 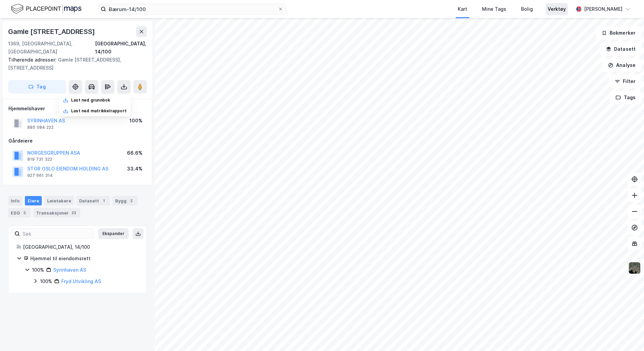 What do you see at coordinates (618, 33) in the screenshot?
I see `button: Bokmerker` at bounding box center [618, 33].